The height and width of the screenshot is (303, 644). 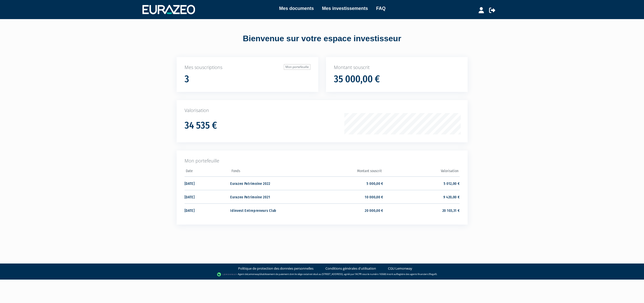 I want to click on p: Mes souscriptions, so click(x=247, y=67).